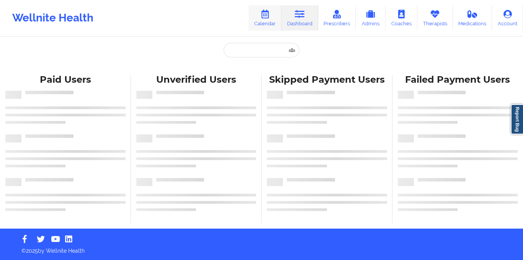  I want to click on a: Coaches, so click(402, 18).